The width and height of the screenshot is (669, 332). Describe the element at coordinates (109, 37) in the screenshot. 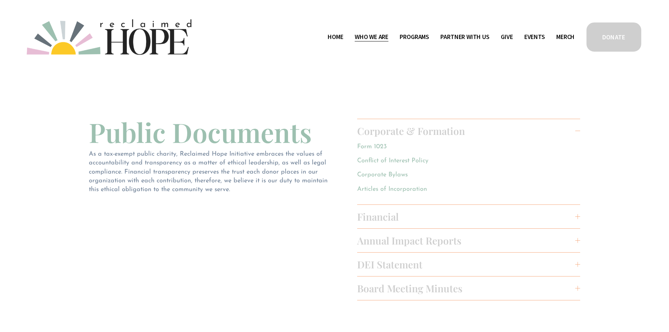

I see `img: Reclaimed Hope Initiative` at that location.